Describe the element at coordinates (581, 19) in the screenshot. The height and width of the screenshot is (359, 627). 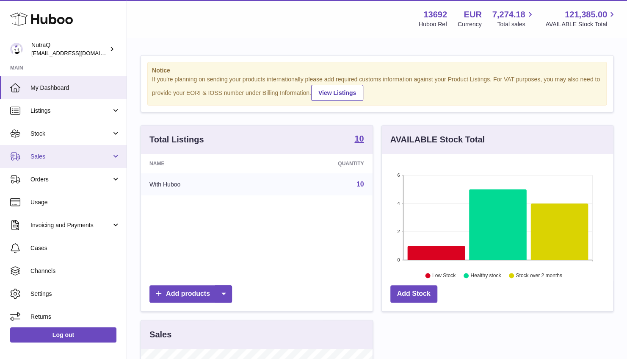
I see `a: 121,385.00 AVAILABLE Stock Total` at that location.